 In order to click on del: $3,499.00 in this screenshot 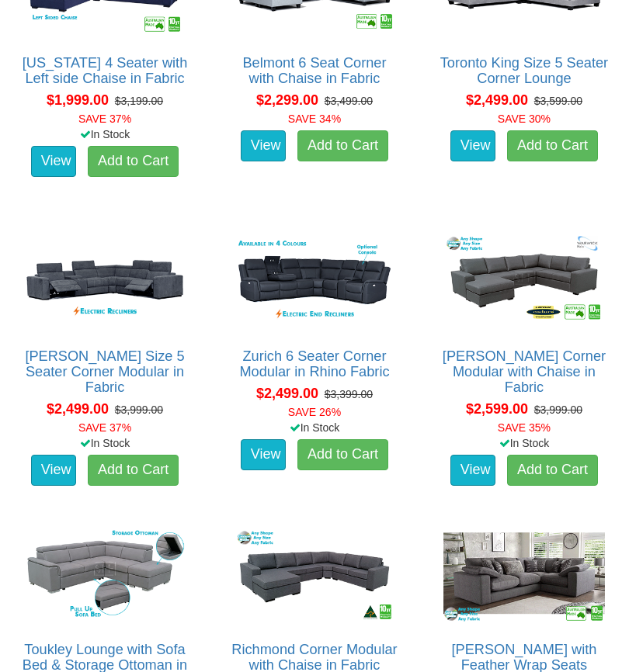, I will do `click(349, 101)`.